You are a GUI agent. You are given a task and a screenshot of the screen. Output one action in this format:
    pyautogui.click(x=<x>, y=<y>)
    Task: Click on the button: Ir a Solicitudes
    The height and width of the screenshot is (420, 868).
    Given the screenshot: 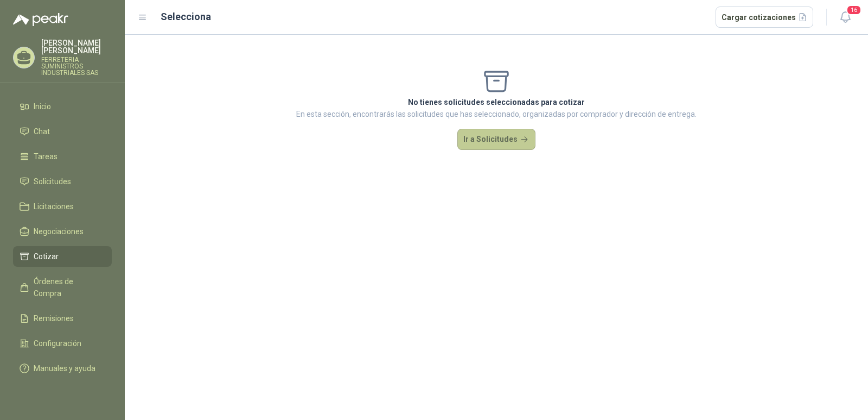 What is the action you would take?
    pyautogui.click(x=496, y=139)
    